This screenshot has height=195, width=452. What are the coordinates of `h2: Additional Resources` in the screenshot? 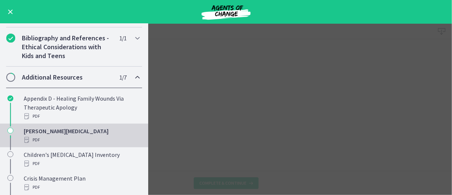 It's located at (67, 77).